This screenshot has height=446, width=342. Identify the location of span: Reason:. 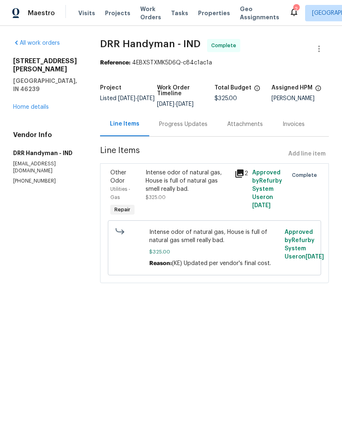
(160, 264).